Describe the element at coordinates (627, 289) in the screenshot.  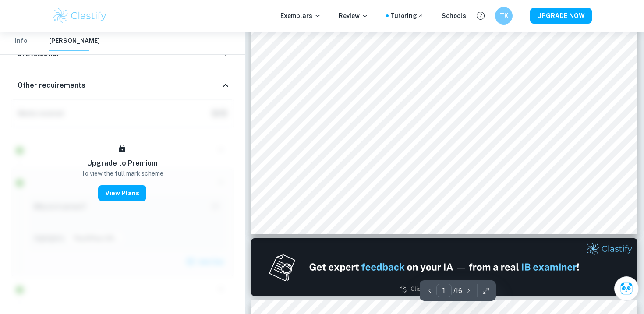
I see `button: Ask Clai` at that location.